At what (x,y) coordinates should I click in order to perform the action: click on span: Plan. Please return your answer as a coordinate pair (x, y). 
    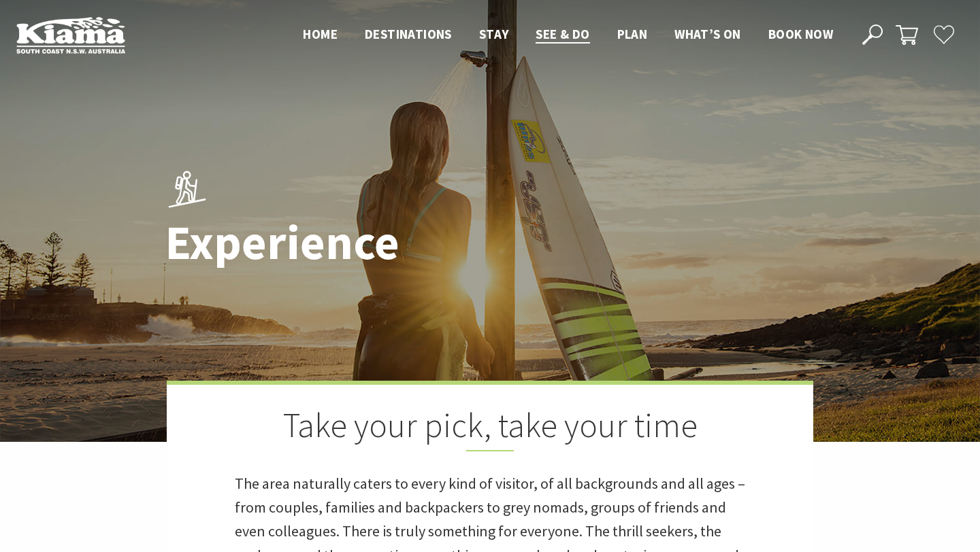
    Looking at the image, I should click on (632, 34).